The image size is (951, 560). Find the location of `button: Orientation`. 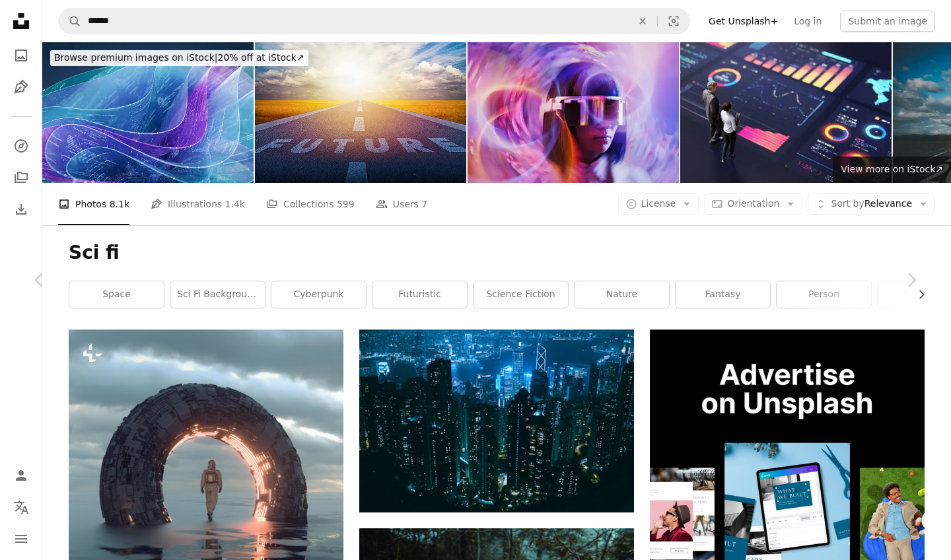

button: Orientation is located at coordinates (752, 204).